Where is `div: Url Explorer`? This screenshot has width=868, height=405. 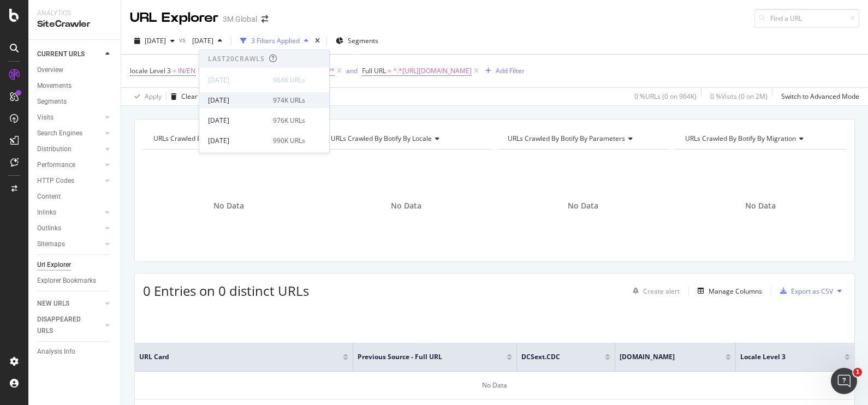 div: Url Explorer is located at coordinates (54, 265).